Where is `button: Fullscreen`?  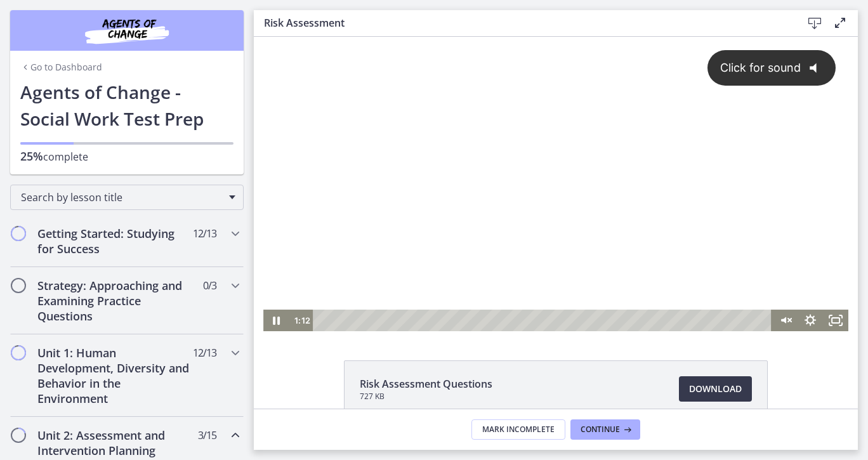 button: Fullscreen is located at coordinates (582, 284).